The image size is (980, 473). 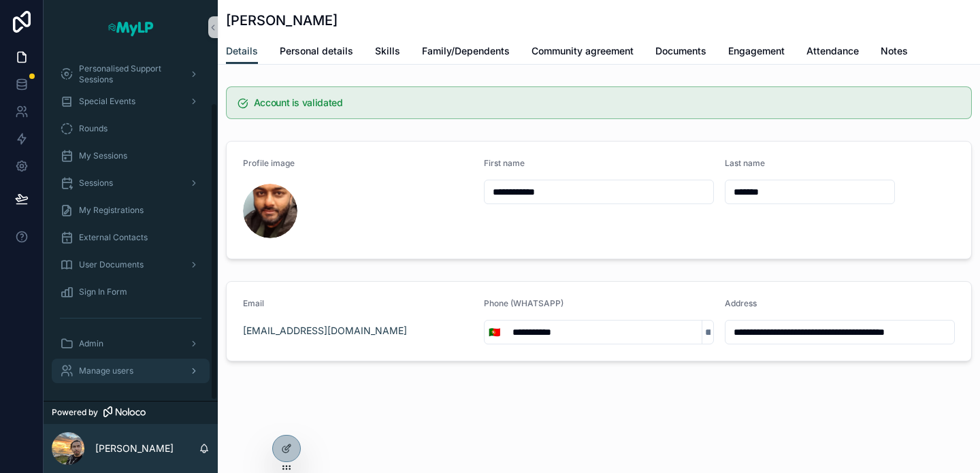 What do you see at coordinates (106, 370) in the screenshot?
I see `span: Manage users` at bounding box center [106, 370].